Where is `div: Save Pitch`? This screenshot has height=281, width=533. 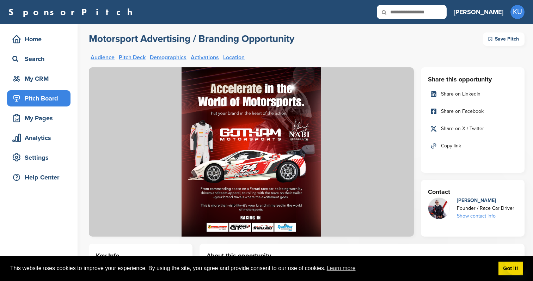 div: Save Pitch is located at coordinates (504, 39).